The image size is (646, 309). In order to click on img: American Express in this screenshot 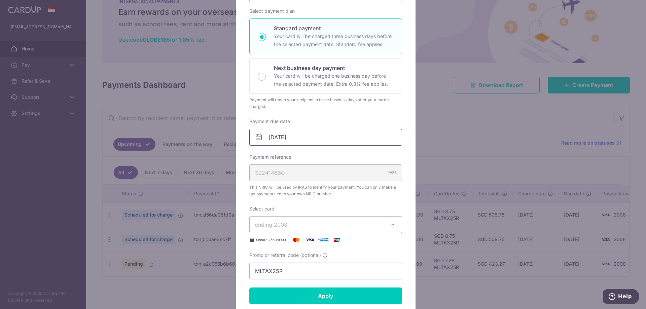, I will do `click(323, 240)`.